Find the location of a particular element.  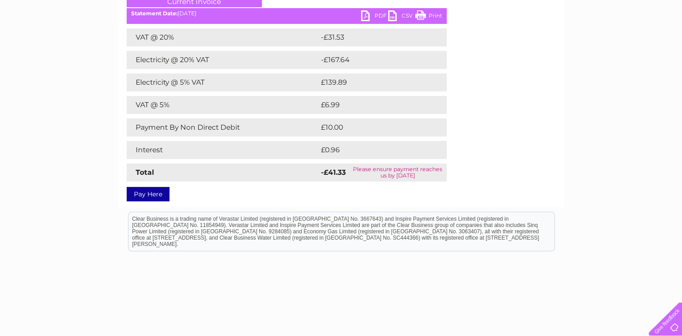

td: Electricity @ 5% VAT is located at coordinates (223, 82).